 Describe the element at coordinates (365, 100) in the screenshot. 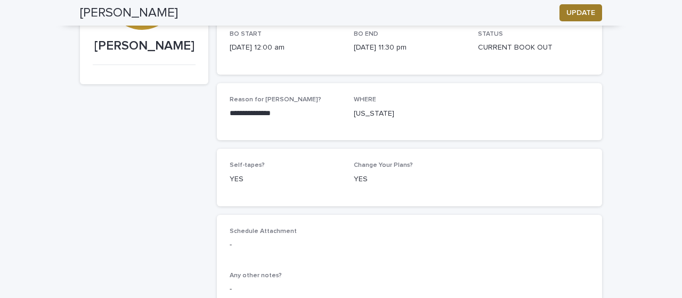

I see `span: WHERE` at that location.